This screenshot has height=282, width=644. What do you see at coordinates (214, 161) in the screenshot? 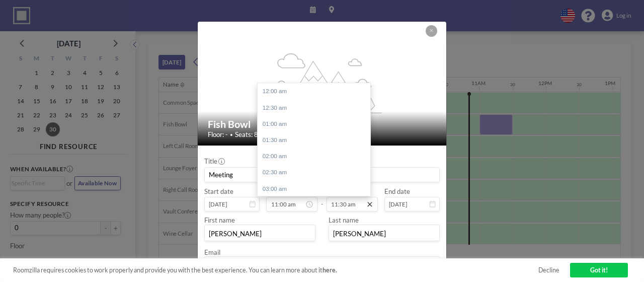
I see `label: Title` at bounding box center [214, 161].